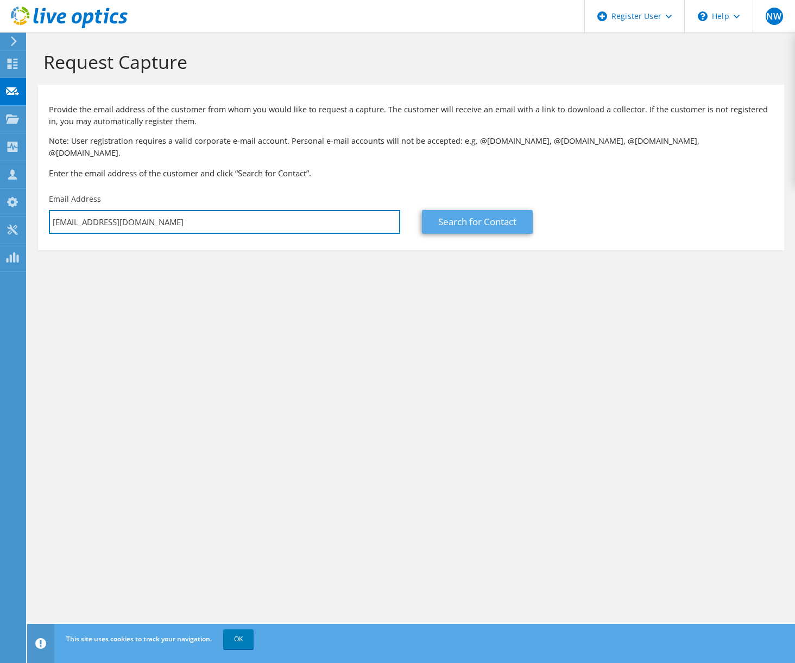 Image resolution: width=795 pixels, height=663 pixels. I want to click on h3: Enter the email address of the customer and click “Search for Contact”., so click(411, 173).